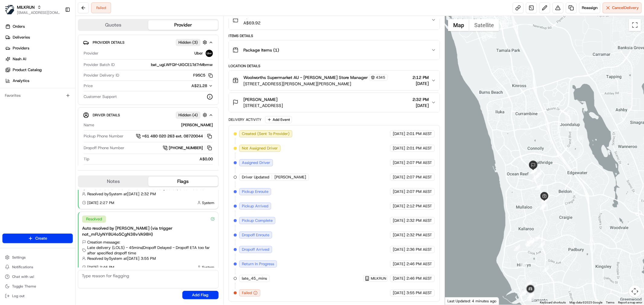 This screenshot has height=305, width=644. I want to click on span: Toggle Theme, so click(24, 286).